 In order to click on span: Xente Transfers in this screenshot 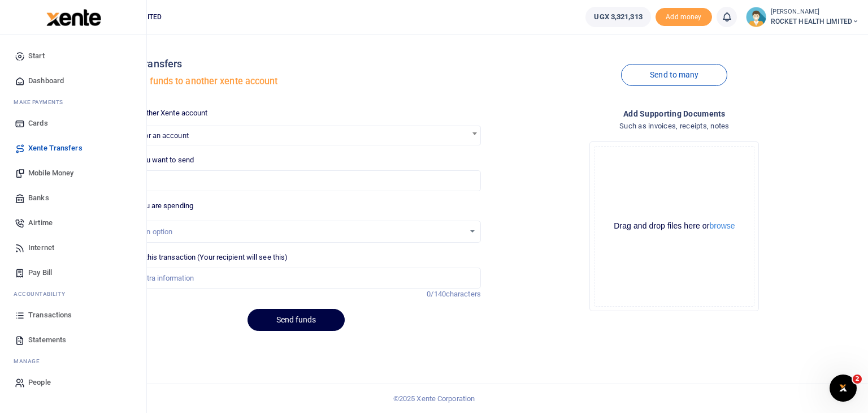, I will do `click(55, 148)`.